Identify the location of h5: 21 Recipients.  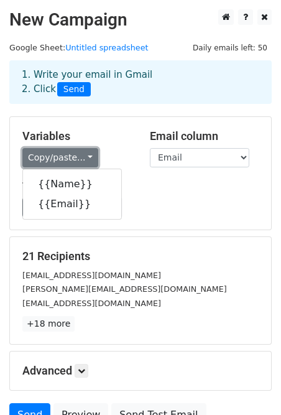
(141, 256).